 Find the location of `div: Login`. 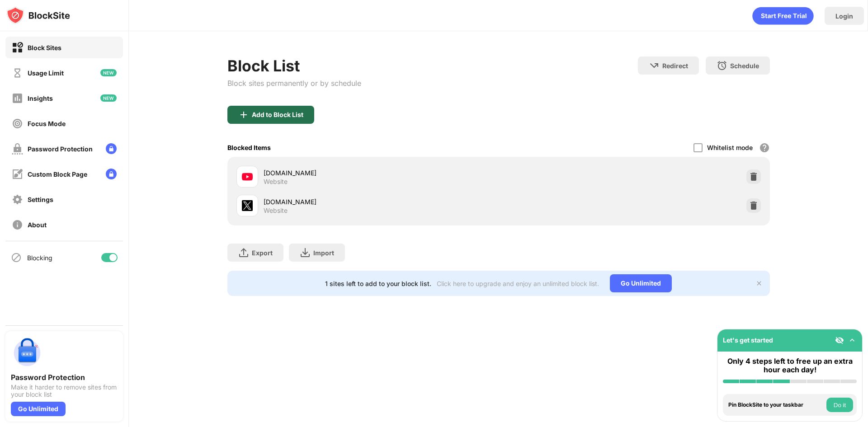

div: Login is located at coordinates (844, 16).